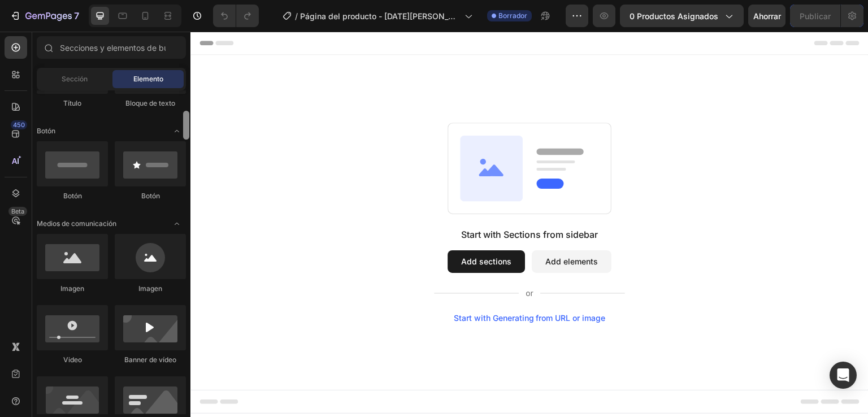 This screenshot has height=417, width=868. Describe the element at coordinates (235, 16) in the screenshot. I see `div: Deshacer/Rehacer` at that location.